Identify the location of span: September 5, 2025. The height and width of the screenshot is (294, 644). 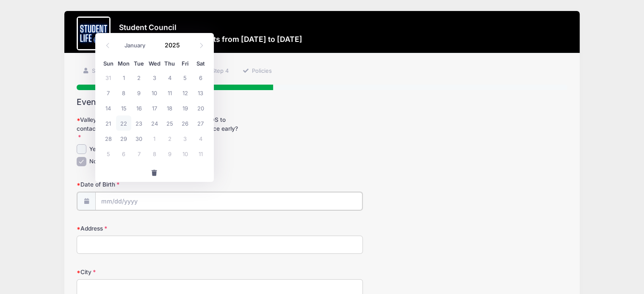
(185, 77).